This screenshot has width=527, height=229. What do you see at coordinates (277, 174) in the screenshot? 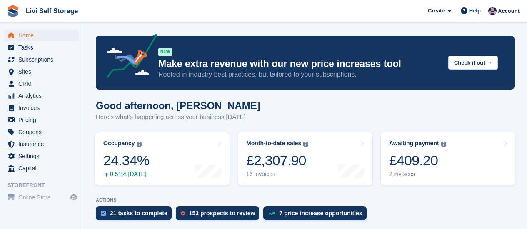
I see `div: 16 invoices` at bounding box center [277, 174].